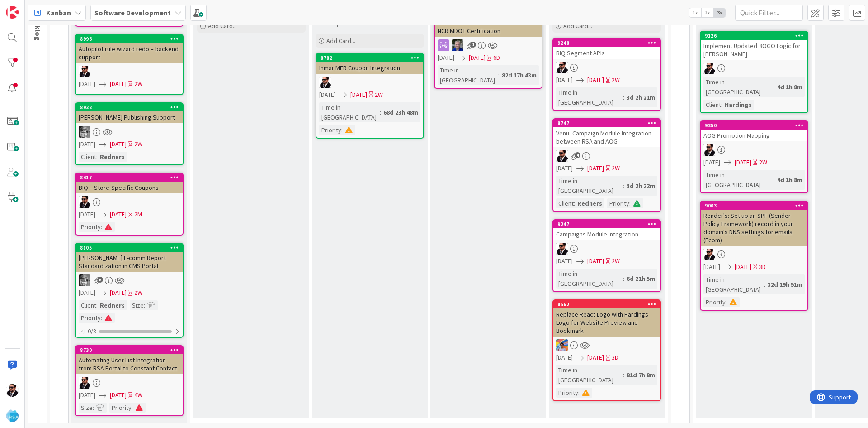 The width and height of the screenshot is (868, 428). I want to click on span: 4, so click(577, 155).